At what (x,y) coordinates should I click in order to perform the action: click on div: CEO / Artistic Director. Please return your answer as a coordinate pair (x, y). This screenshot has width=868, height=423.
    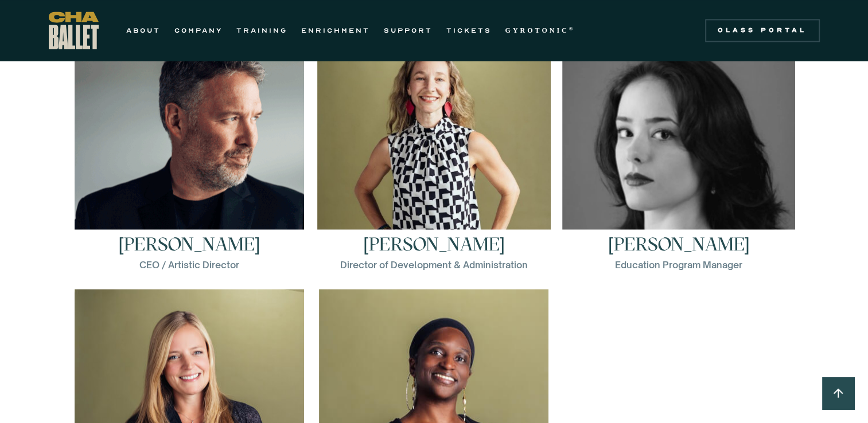
    Looking at the image, I should click on (189, 265).